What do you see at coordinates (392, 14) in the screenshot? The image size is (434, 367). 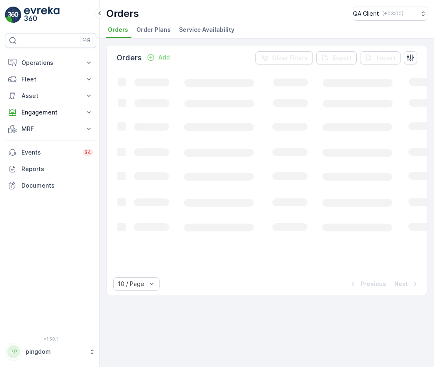 I see `p: ( +03:00 )` at bounding box center [392, 14].